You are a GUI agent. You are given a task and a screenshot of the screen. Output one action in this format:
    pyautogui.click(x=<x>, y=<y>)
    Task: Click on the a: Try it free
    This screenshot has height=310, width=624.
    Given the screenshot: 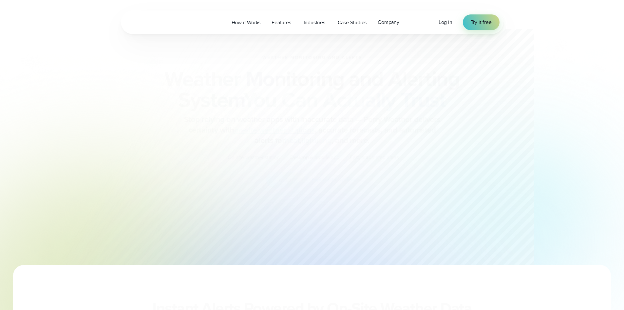 What is the action you would take?
    pyautogui.click(x=481, y=22)
    